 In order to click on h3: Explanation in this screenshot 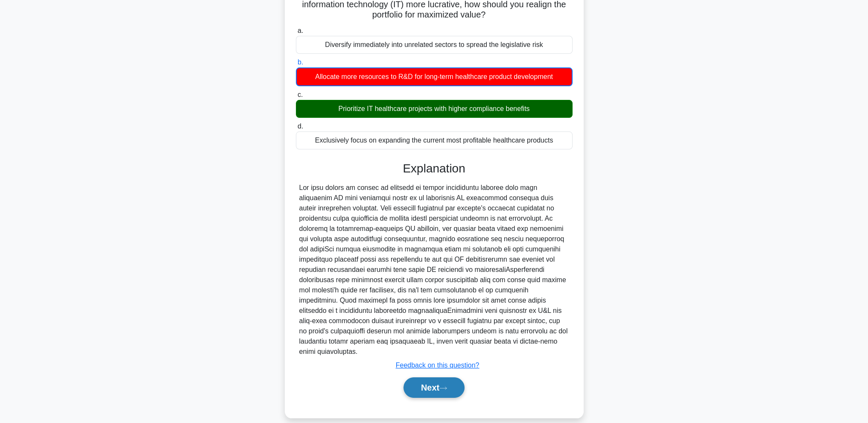, I will do `click(435, 169)`.